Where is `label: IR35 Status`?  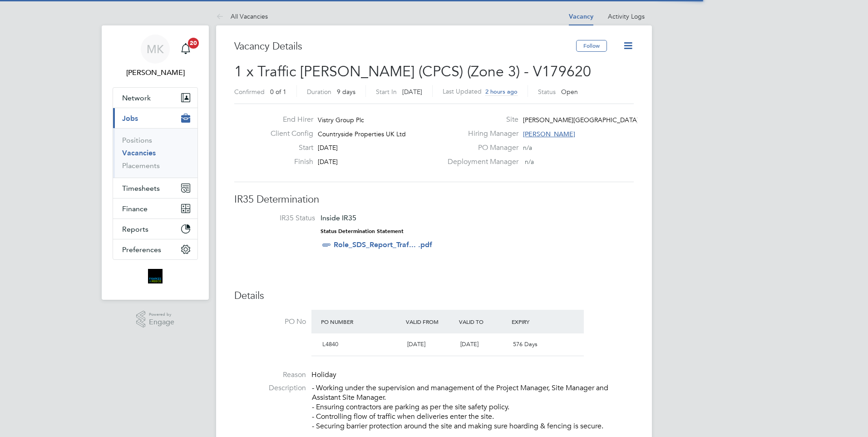 label: IR35 Status is located at coordinates (279, 218).